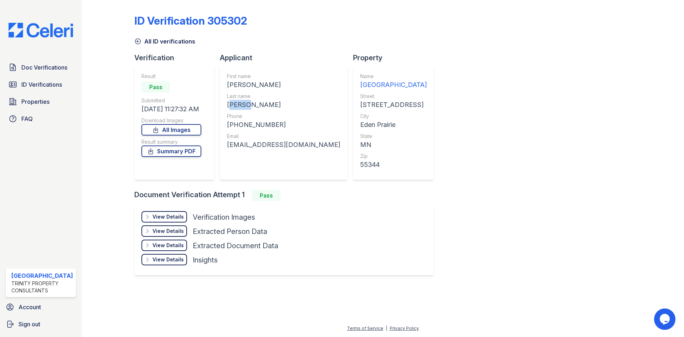 The height and width of the screenshot is (337, 684). Describe the element at coordinates (35, 102) in the screenshot. I see `span: Properties` at that location.